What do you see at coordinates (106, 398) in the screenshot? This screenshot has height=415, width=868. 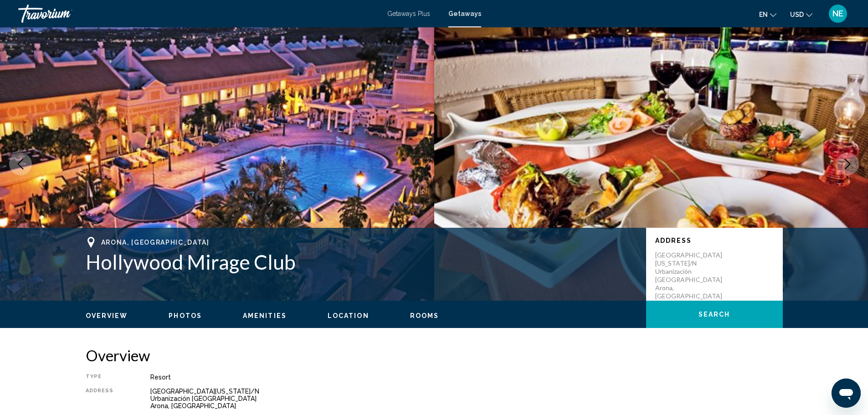 I see `div: Address` at bounding box center [106, 398].